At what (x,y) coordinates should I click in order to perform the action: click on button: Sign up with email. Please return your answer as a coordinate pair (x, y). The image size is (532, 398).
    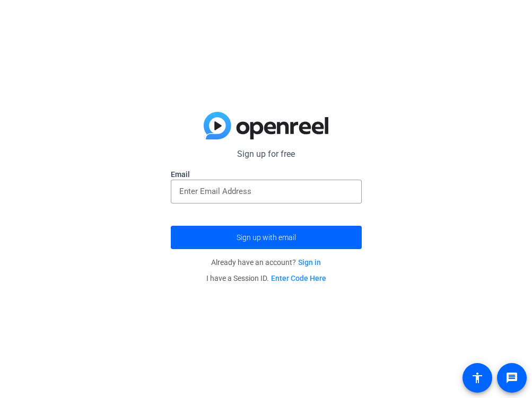
    Looking at the image, I should click on (266, 237).